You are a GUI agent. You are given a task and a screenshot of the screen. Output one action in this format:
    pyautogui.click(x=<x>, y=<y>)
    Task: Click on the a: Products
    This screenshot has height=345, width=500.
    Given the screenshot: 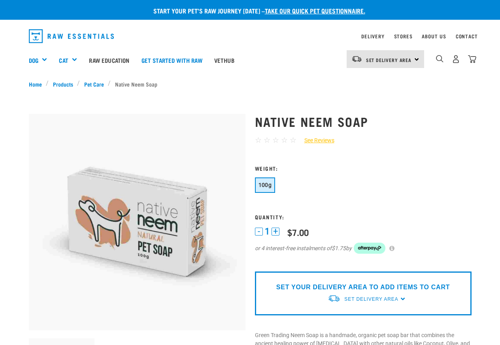 What is the action you would take?
    pyautogui.click(x=63, y=84)
    